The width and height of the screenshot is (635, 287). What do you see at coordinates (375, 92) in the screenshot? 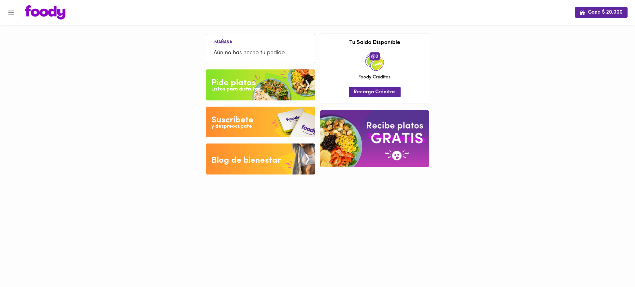
I see `span: Recarga Créditos` at bounding box center [375, 92].